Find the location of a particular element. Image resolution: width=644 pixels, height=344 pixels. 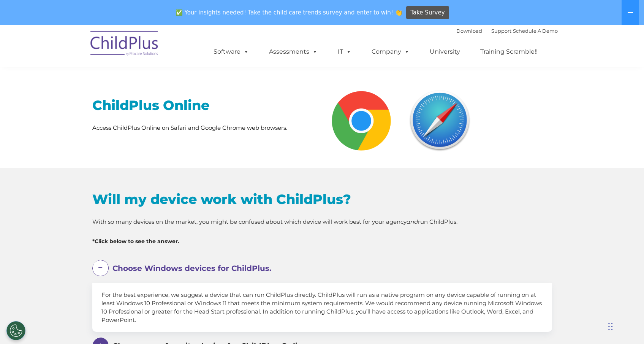

a: Support is located at coordinates (501, 31).